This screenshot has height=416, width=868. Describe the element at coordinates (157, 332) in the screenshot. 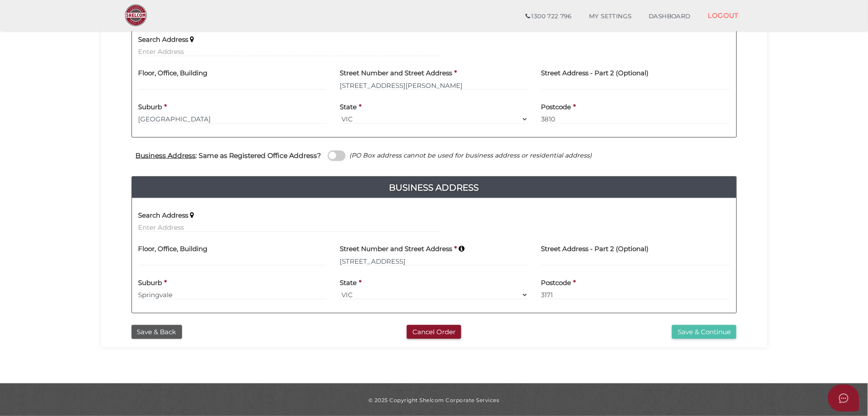

I see `button: Save & Back` at that location.